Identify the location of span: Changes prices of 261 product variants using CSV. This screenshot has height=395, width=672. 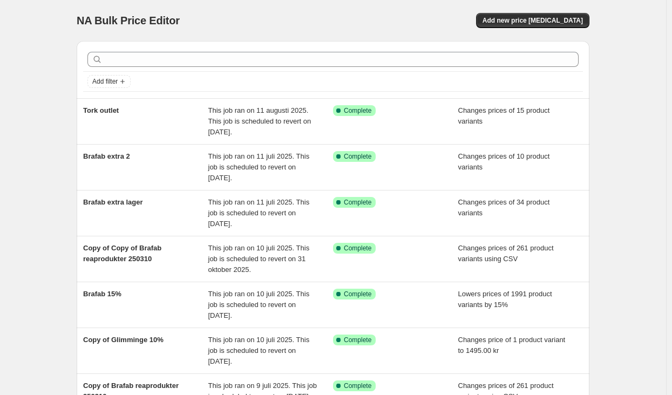
(506, 253).